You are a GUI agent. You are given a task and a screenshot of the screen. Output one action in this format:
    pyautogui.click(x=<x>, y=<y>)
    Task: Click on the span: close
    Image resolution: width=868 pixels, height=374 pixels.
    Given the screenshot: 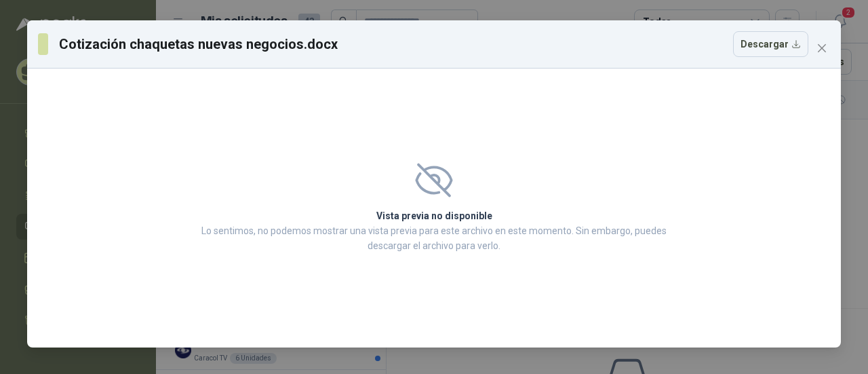 What is the action you would take?
    pyautogui.click(x=822, y=48)
    